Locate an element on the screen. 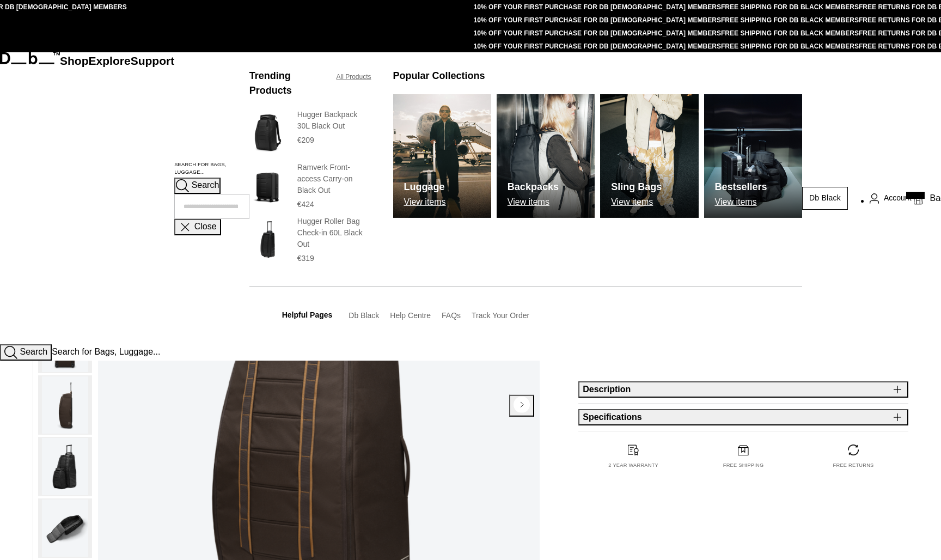 Image resolution: width=941 pixels, height=560 pixels. button: Close is located at coordinates (197, 227).